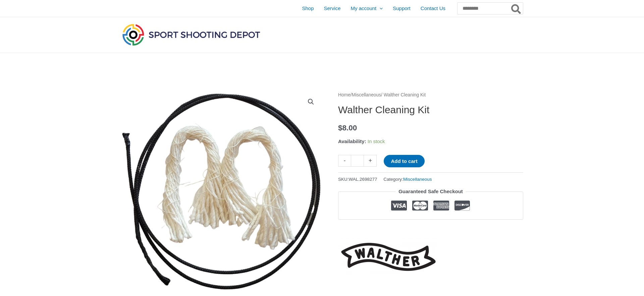 The width and height of the screenshot is (644, 296). Describe the element at coordinates (388, 256) in the screenshot. I see `a: Walther` at that location.